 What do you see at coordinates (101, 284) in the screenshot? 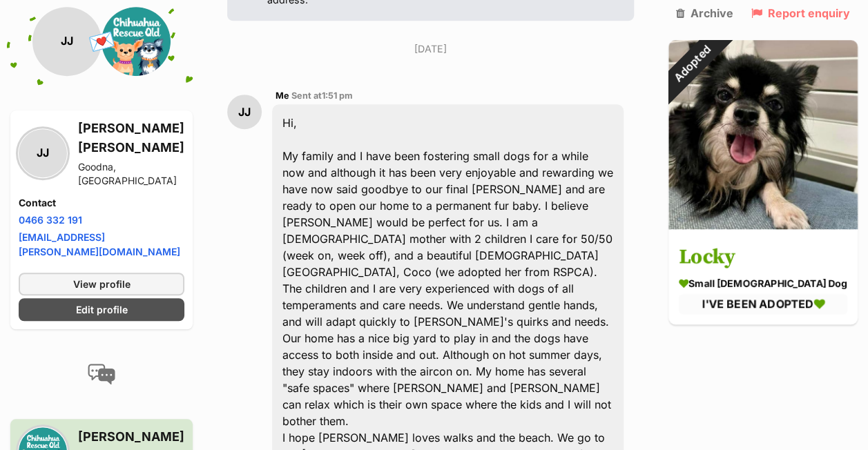
I see `span: View profile` at bounding box center [101, 284].